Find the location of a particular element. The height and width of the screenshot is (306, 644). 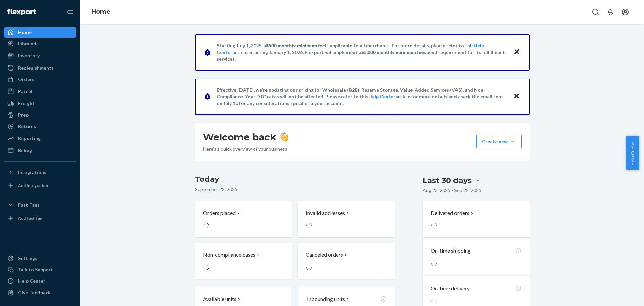

p: Starting July 1, 2025, a is applicable to all merchants. For more details, please refer to this a... is located at coordinates (362, 52).